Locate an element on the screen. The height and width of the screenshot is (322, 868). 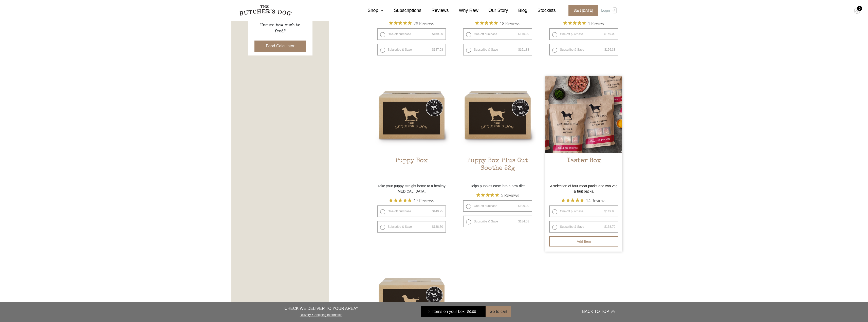
button: Go to cart is located at coordinates (498, 312).